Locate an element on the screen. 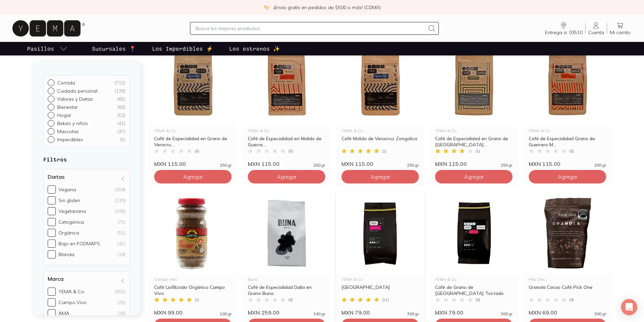  p: Cuidado personal is located at coordinates (77, 91).